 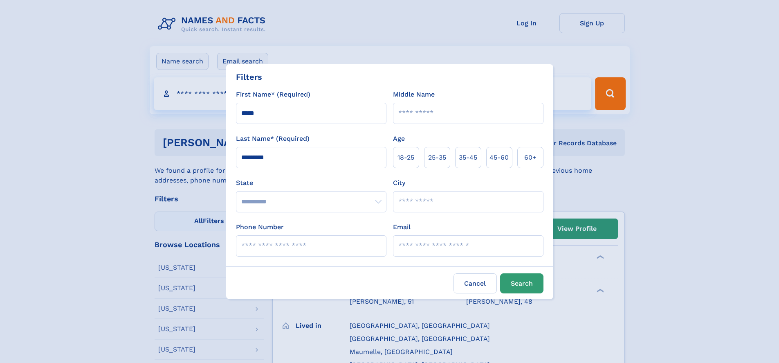 I want to click on span: 60+, so click(x=531, y=158).